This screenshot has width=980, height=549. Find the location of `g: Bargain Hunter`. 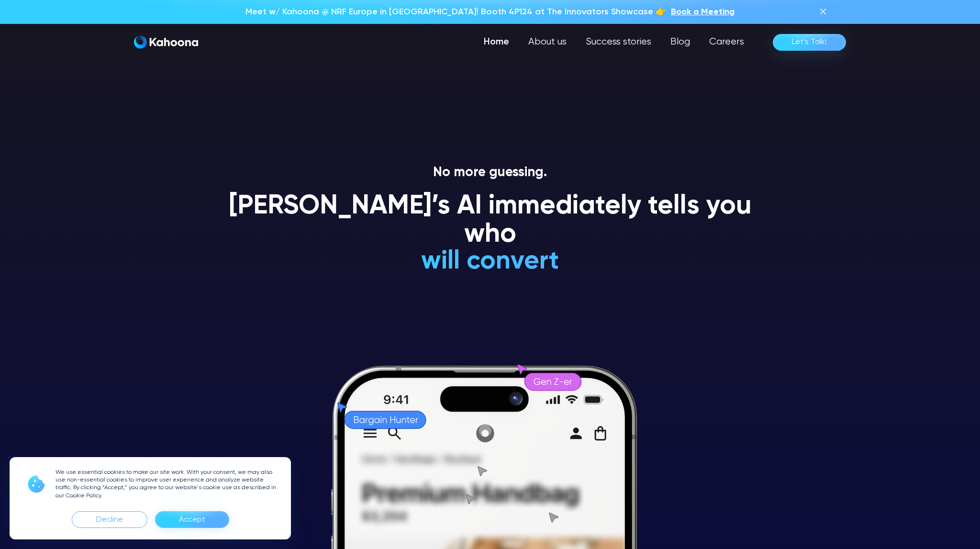

g: Bargain Hunter is located at coordinates (386, 420).